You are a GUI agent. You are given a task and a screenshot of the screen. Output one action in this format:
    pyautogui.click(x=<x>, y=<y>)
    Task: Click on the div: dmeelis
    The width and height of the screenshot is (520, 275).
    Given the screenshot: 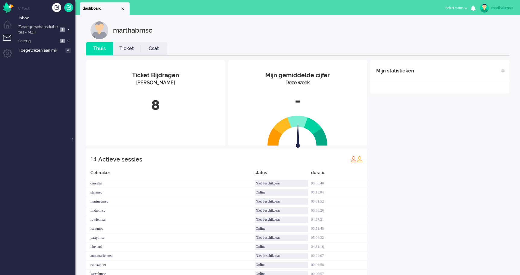 What is the action you would take?
    pyautogui.click(x=170, y=183)
    